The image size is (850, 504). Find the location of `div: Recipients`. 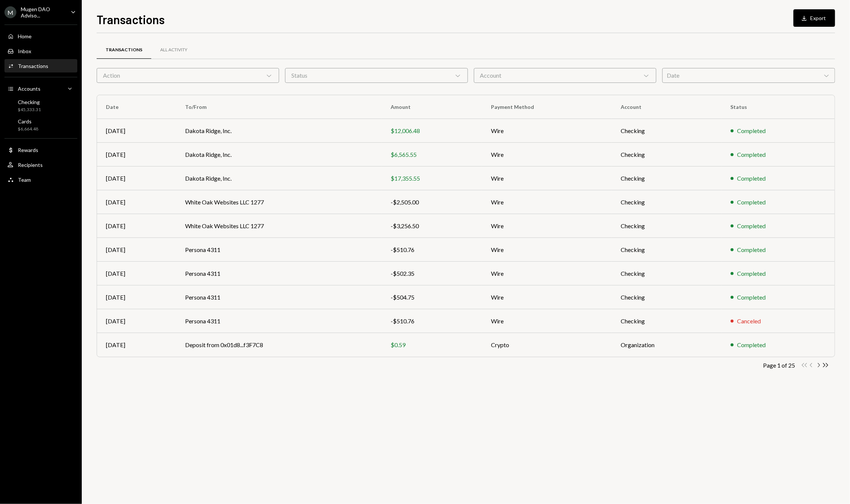

div: Recipients is located at coordinates (30, 165).